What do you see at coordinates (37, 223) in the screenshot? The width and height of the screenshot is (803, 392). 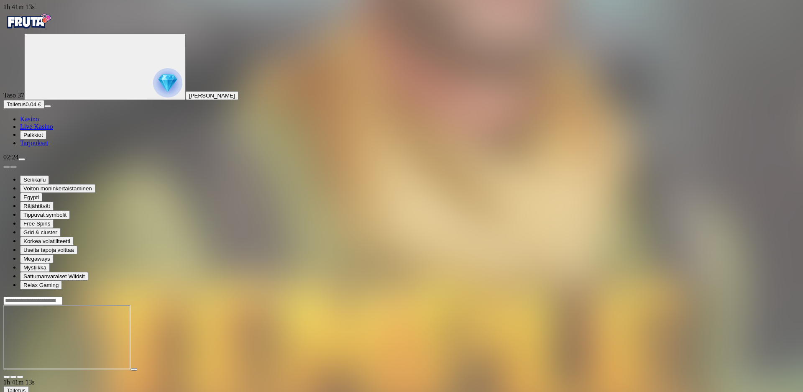 I see `span: Free Spins` at bounding box center [37, 223].